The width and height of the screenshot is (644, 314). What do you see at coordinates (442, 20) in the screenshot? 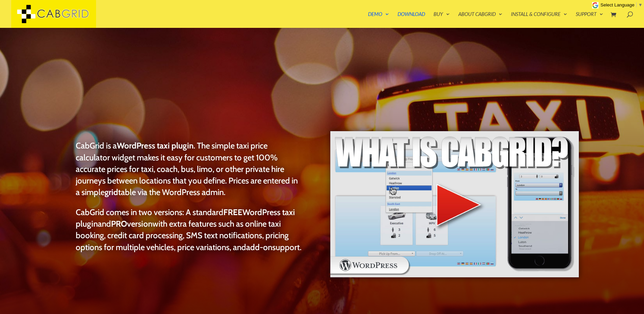
I see `a: Buy` at bounding box center [442, 20].